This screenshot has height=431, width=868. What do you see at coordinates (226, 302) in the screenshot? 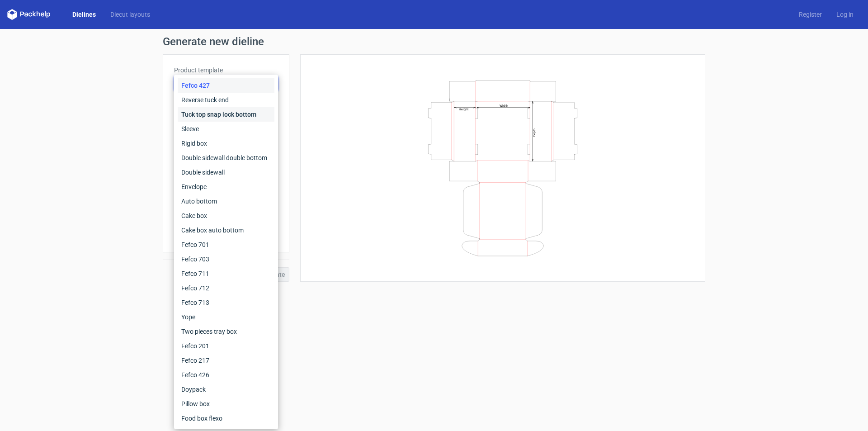
I see `div: Fefco 713` at bounding box center [226, 302].